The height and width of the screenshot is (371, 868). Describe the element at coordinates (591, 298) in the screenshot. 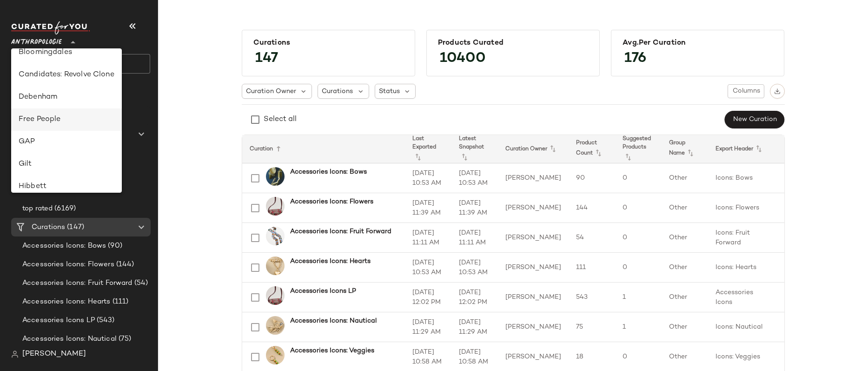

I see `td: 543` at that location.